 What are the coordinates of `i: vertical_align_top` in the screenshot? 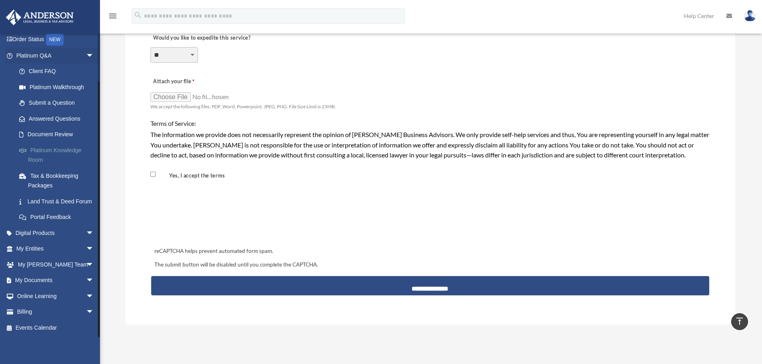 It's located at (740, 322).